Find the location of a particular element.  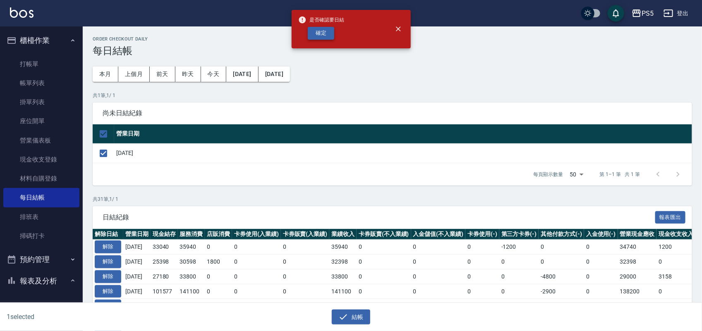

th: 營業日期 is located at coordinates (403, 134).